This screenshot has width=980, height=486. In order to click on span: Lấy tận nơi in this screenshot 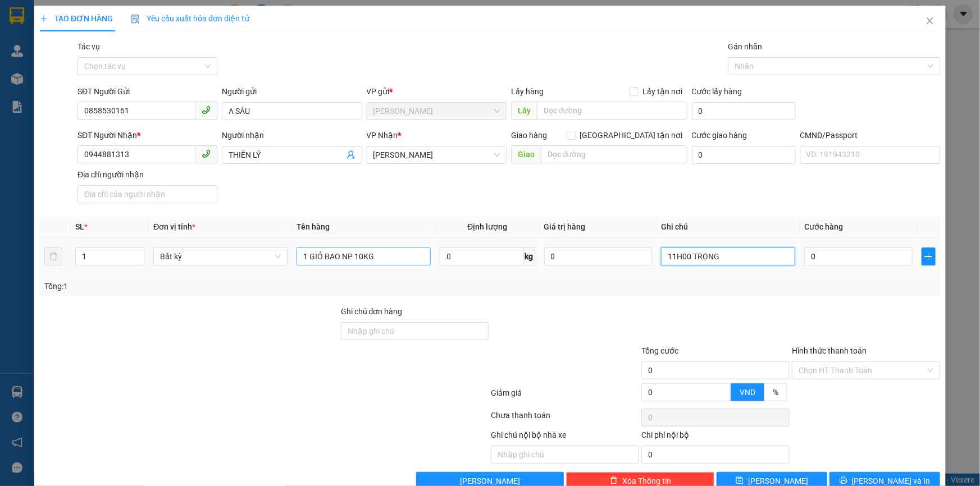, I will do `click(663, 91)`.